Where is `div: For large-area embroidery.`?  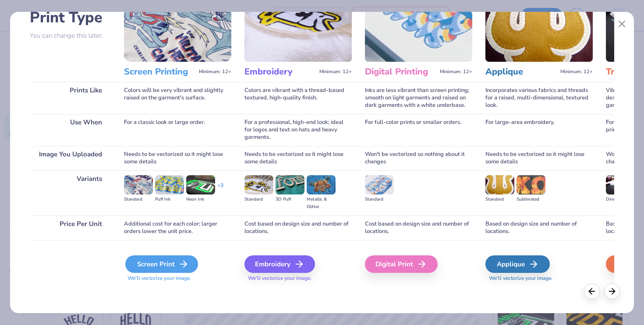
div: For large-area embroidery. is located at coordinates (539, 130).